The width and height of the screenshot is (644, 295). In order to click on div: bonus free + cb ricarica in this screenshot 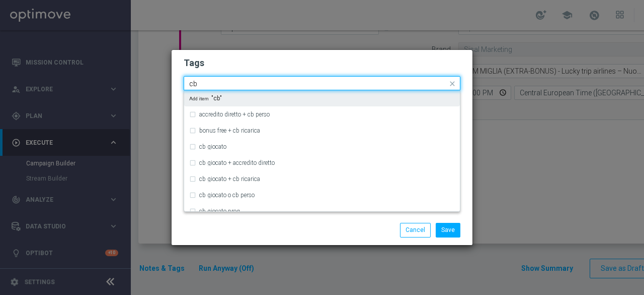, I will do `click(322, 130)`.